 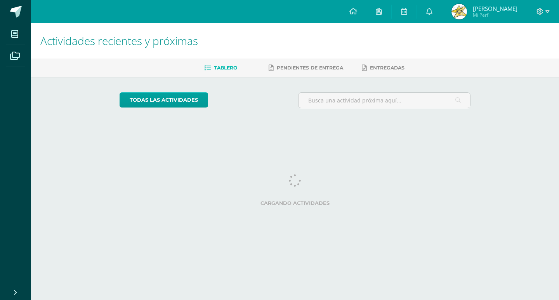 What do you see at coordinates (383, 68) in the screenshot?
I see `a: Entregadas` at bounding box center [383, 68].